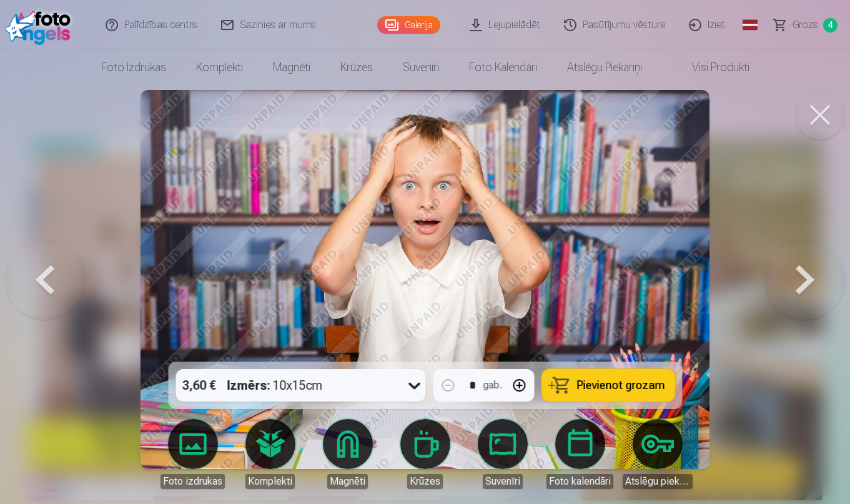 The image size is (850, 504). I want to click on a: Visi produkti, so click(711, 67).